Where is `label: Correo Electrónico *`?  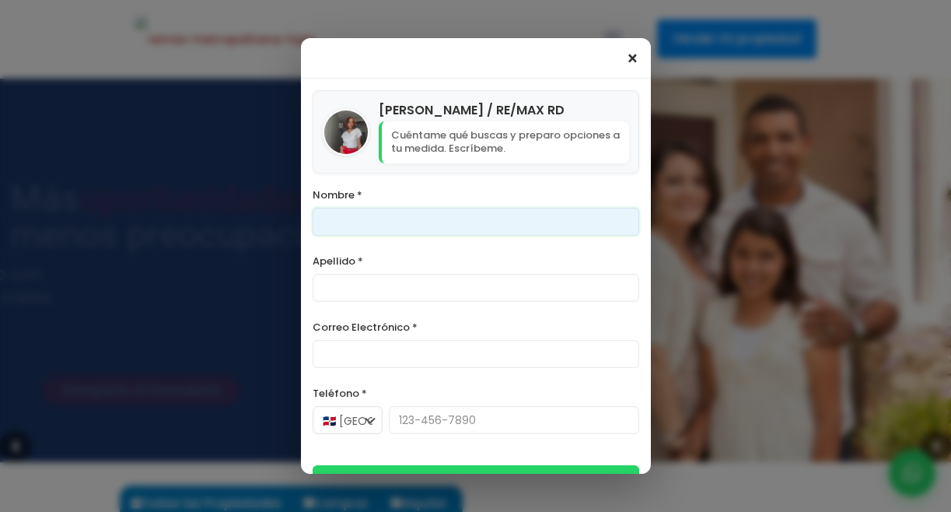 label: Correo Electrónico * is located at coordinates (476, 327).